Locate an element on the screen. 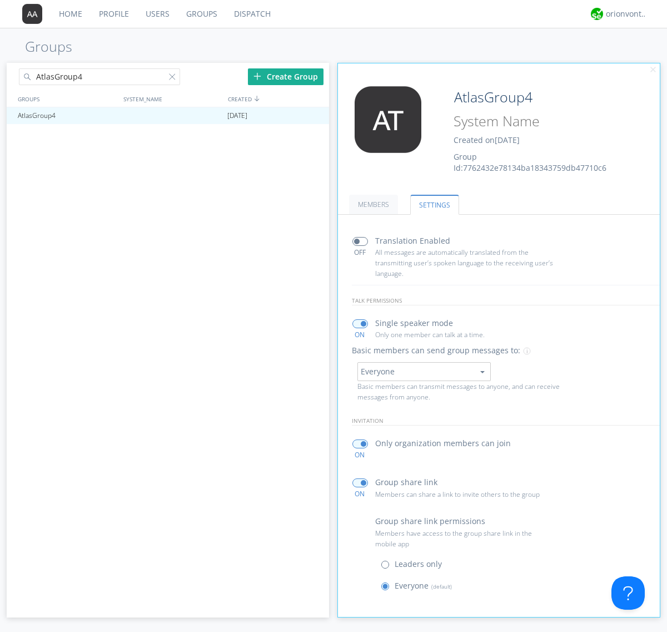 This screenshot has width=667, height=632. p: Basic members can send group messages to: is located at coordinates (436, 350).